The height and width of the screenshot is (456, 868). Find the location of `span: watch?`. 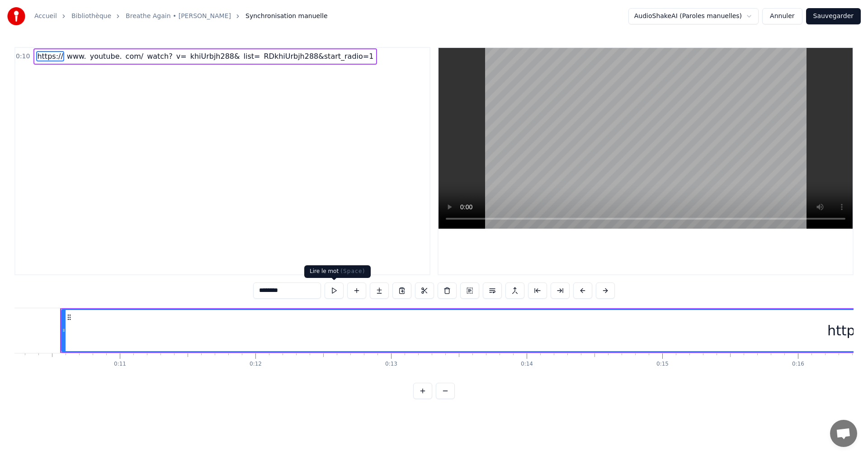

span: watch? is located at coordinates (160, 56).